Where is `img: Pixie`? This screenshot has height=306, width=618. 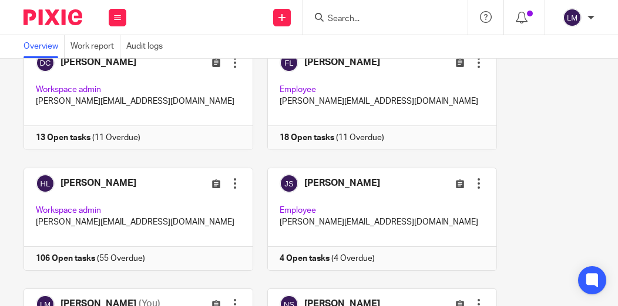 img: Pixie is located at coordinates (53, 17).